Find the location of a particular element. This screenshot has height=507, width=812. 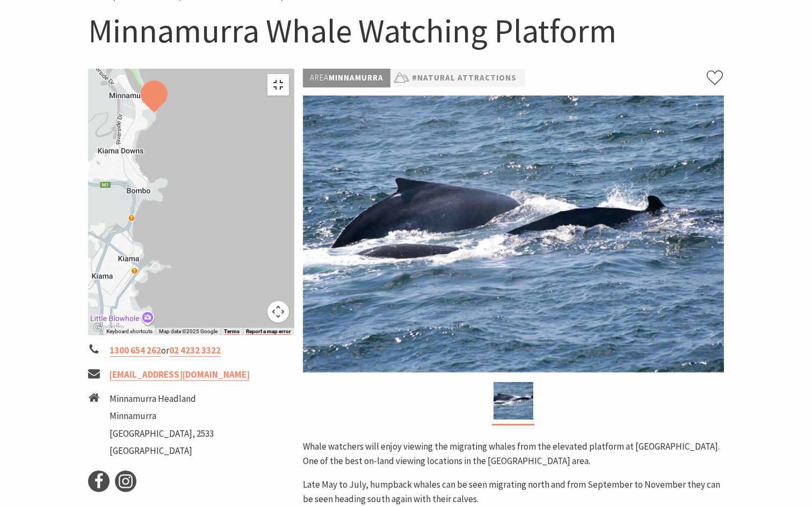

a: Terms (opens in new tab) is located at coordinates (232, 332).